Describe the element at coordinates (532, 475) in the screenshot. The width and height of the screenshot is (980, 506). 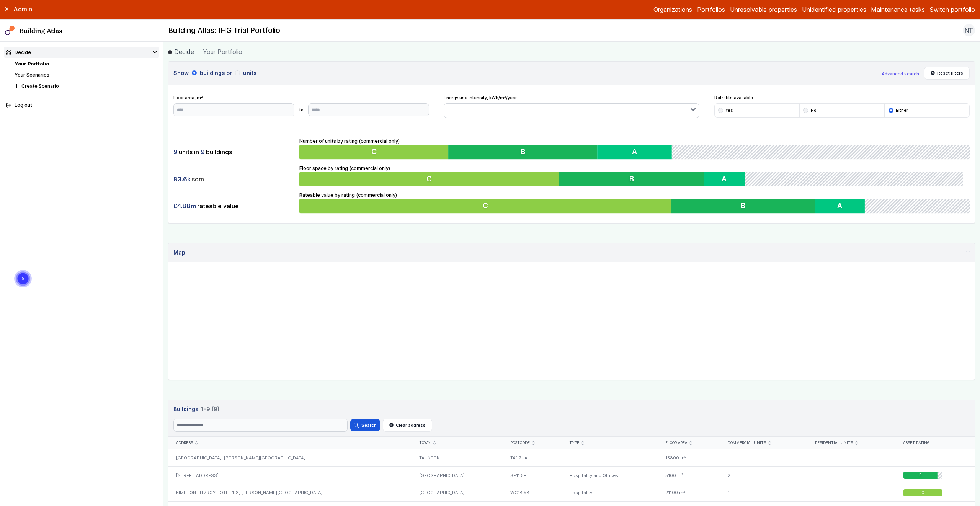
I see `div: SE11 5EL` at that location.